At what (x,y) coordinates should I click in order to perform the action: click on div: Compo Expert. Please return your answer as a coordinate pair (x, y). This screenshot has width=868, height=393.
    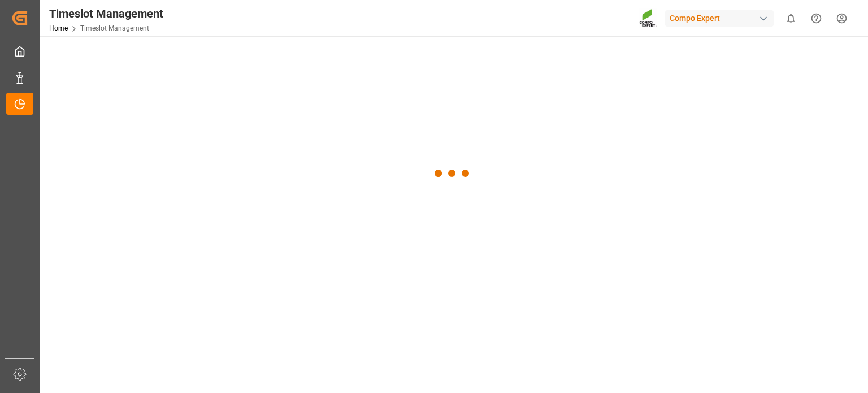
    Looking at the image, I should click on (719, 18).